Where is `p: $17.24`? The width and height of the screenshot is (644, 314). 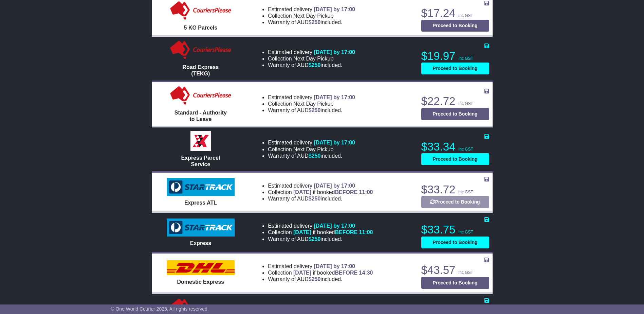
p: $17.24 is located at coordinates (455, 13).